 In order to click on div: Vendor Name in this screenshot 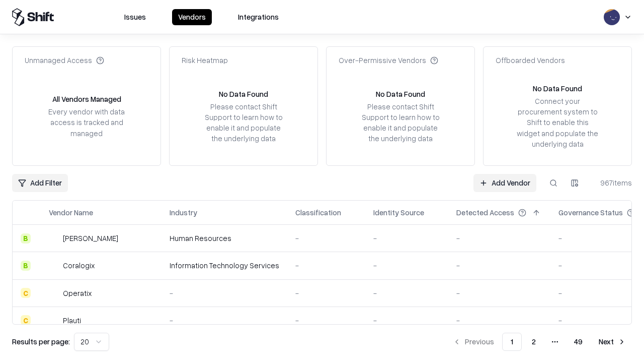, I will do `click(71, 212)`.